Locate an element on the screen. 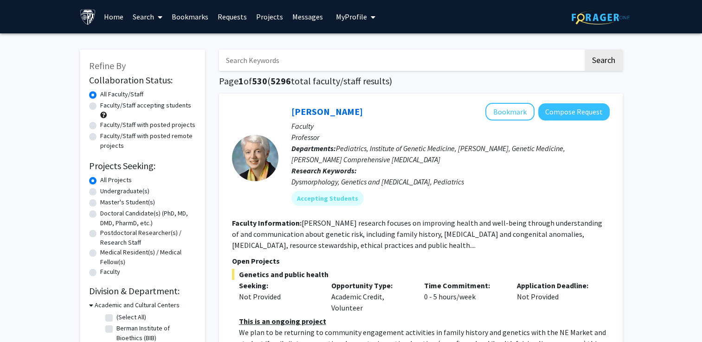  img: ForagerOne Logo is located at coordinates (600, 17).